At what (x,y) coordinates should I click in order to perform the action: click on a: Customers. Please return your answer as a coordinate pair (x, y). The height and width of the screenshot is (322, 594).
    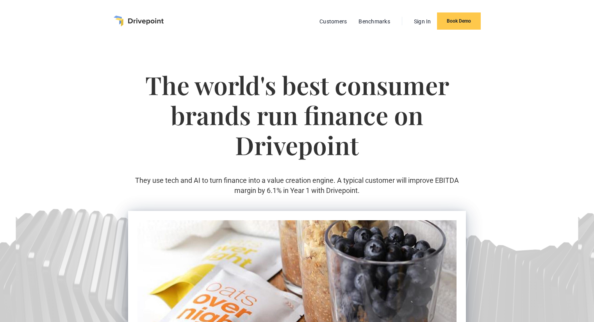
    Looking at the image, I should click on (333, 21).